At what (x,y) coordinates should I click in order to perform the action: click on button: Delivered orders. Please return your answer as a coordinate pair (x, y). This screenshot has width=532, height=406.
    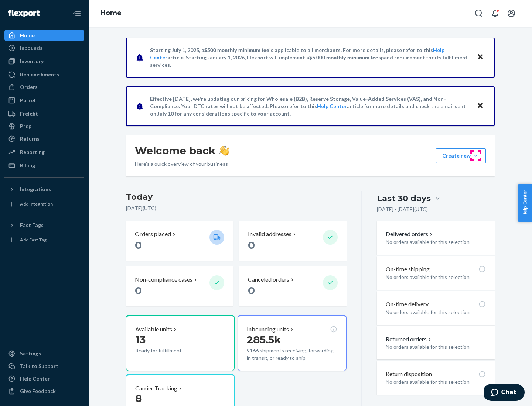
    Looking at the image, I should click on (410, 234).